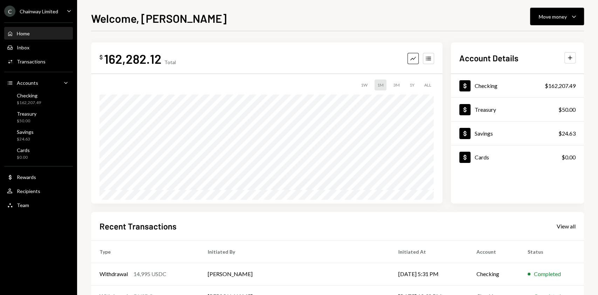 This screenshot has height=295, width=598. What do you see at coordinates (566, 226) in the screenshot?
I see `div: View all` at bounding box center [566, 226].